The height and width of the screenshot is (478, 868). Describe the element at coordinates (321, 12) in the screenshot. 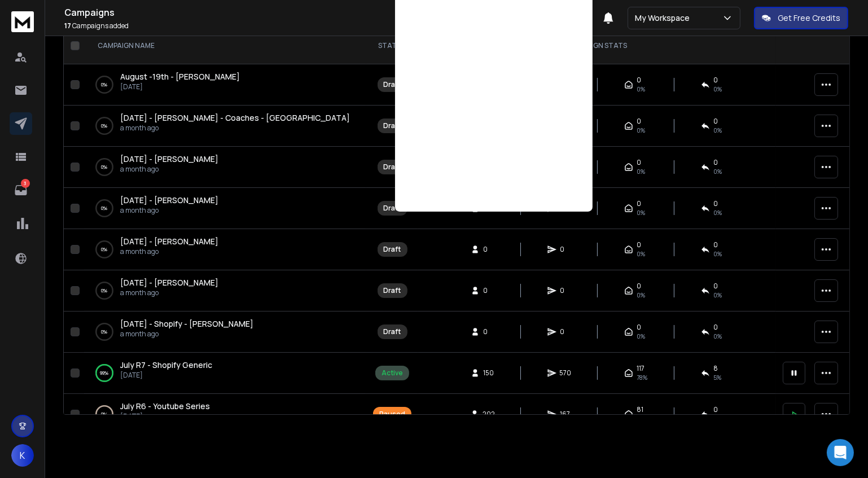

I see `h1: Campaigns` at that location.